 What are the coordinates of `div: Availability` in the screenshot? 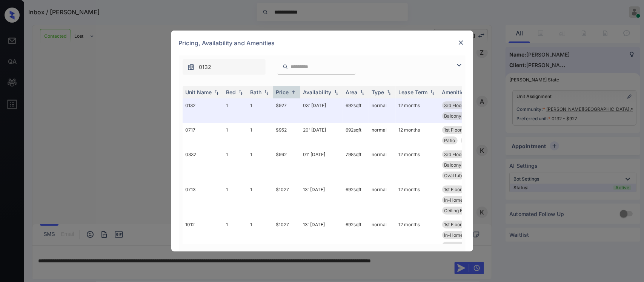 It's located at (317, 92).